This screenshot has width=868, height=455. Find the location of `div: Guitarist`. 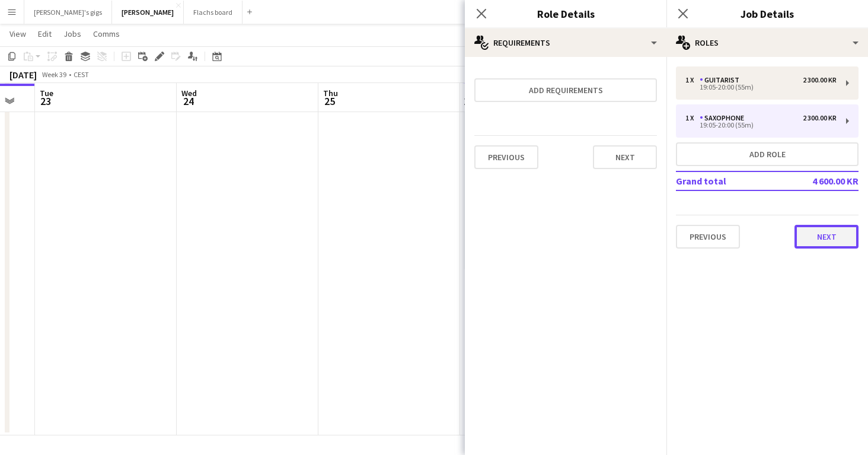

div: Guitarist is located at coordinates (721, 80).